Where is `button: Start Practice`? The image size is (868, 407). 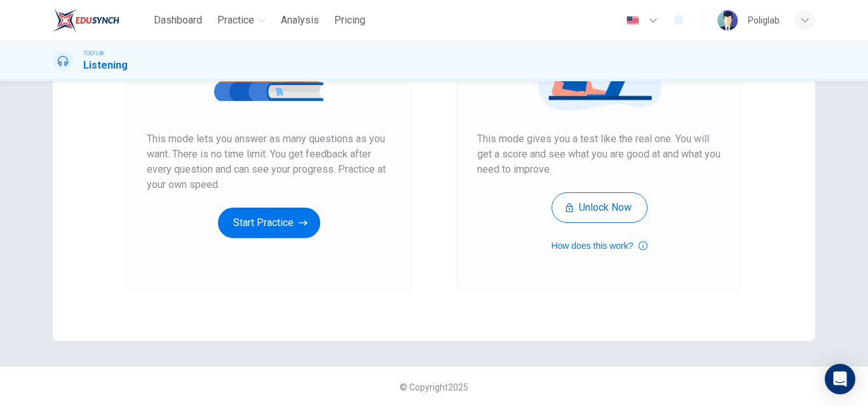 button: Start Practice is located at coordinates (269, 223).